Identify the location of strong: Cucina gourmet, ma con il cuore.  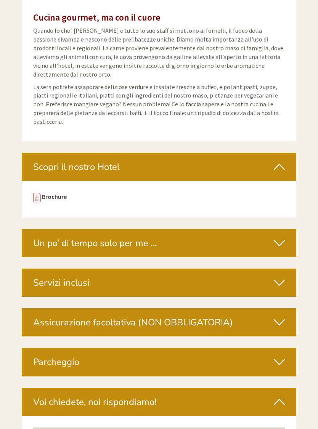
(97, 17).